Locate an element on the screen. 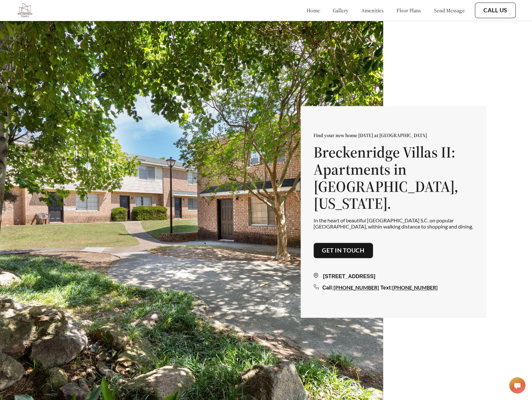 This screenshot has height=400, width=532. a: send message is located at coordinates (450, 10).